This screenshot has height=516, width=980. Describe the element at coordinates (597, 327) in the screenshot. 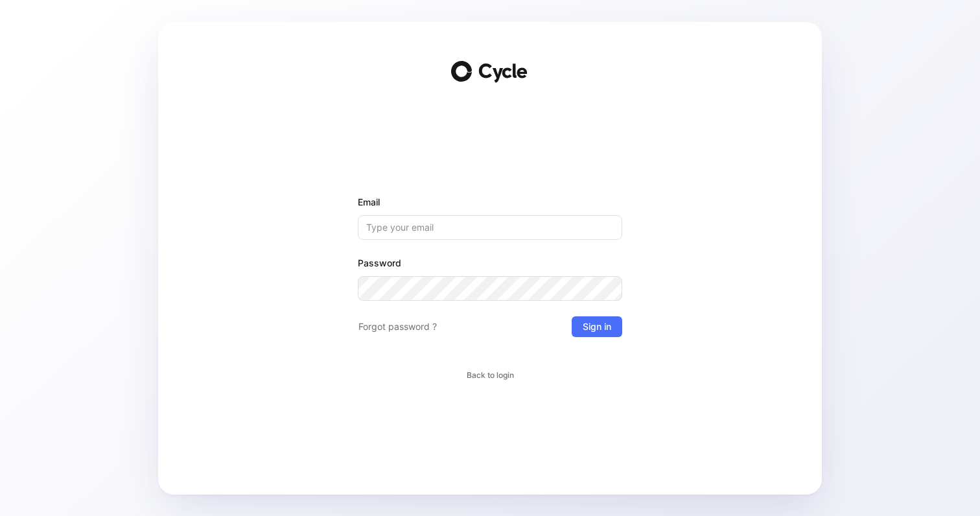

I see `span: Sign in` at that location.